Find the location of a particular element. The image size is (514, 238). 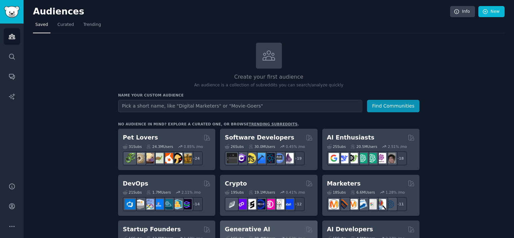

img: GummySearch logo is located at coordinates (12, 12).